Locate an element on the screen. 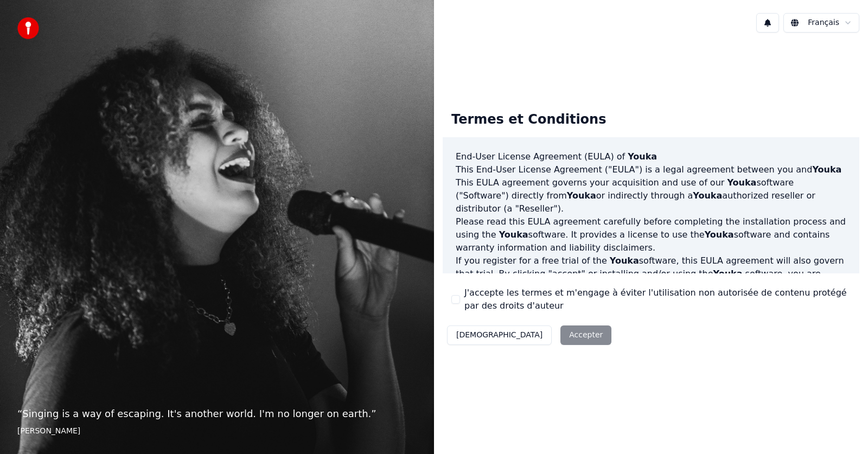  label: J'accepte les termes et m'engage à éviter l'utilisation non autorisée de contenu protégé par des ... is located at coordinates (658, 299).